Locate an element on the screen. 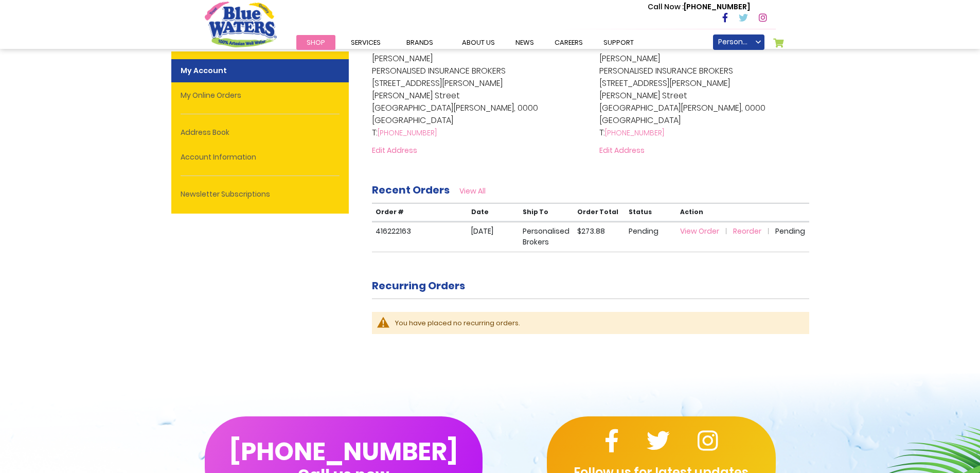  strong: Recent Orders is located at coordinates (410, 190).